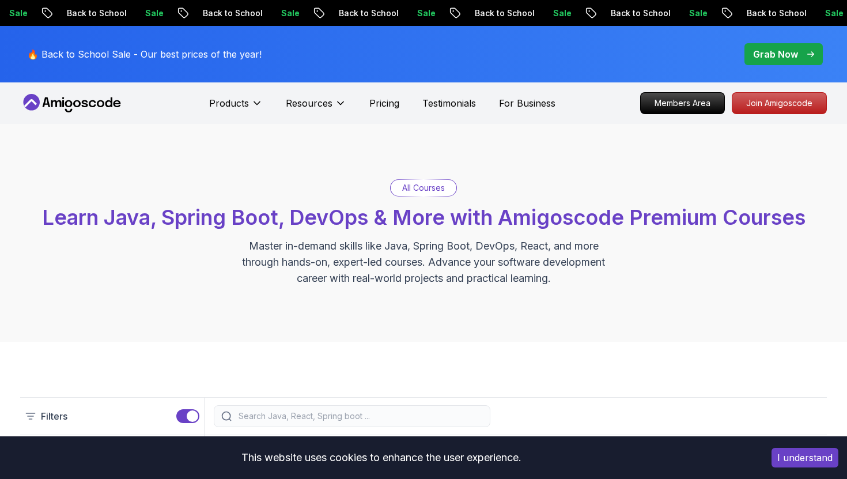 This screenshot has width=847, height=479. Describe the element at coordinates (779, 103) in the screenshot. I see `a: Join Amigoscode` at that location.